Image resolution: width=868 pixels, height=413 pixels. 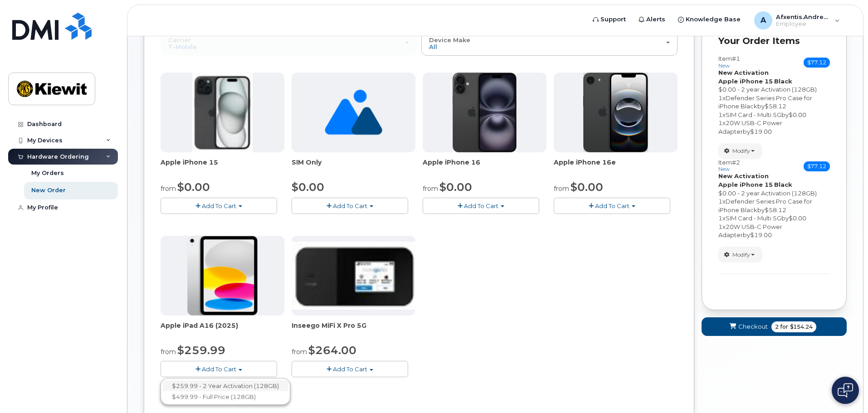 I want to click on span: 2, so click(x=777, y=327).